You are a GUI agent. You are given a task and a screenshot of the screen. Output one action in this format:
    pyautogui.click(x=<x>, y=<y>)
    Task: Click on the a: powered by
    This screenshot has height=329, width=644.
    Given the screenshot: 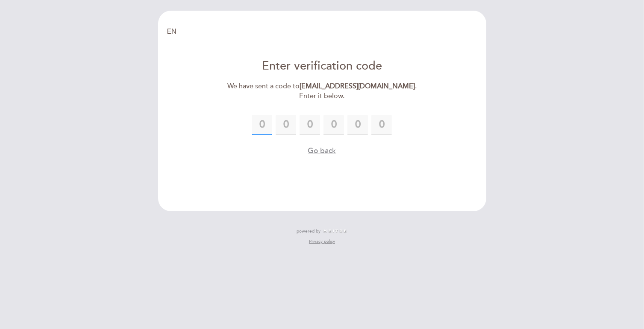 What is the action you would take?
    pyautogui.click(x=322, y=231)
    